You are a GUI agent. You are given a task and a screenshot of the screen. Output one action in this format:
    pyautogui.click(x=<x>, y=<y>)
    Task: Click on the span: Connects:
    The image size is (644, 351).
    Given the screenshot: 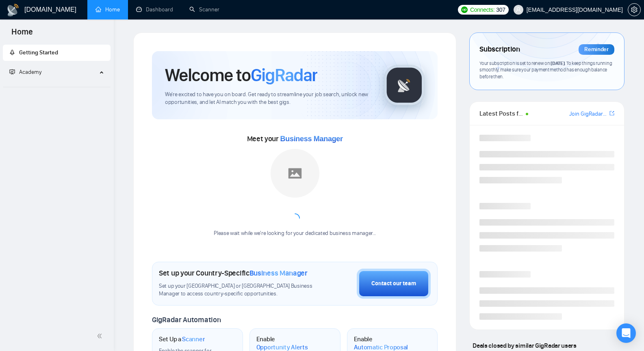 What is the action you would take?
    pyautogui.click(x=482, y=10)
    